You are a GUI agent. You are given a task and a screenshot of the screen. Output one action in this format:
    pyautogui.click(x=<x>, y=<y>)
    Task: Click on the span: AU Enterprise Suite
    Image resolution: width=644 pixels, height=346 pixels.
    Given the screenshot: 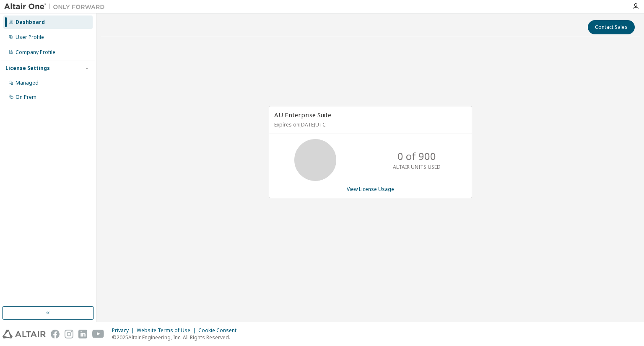 What is the action you would take?
    pyautogui.click(x=303, y=115)
    